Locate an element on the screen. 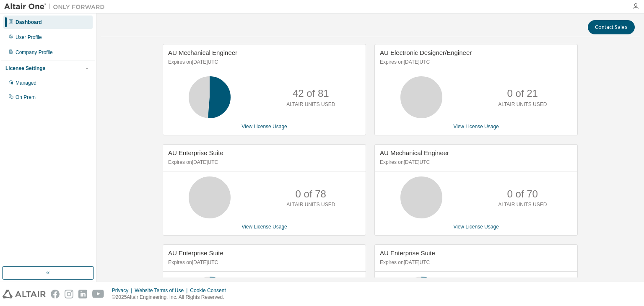 The height and width of the screenshot is (306, 644). img: youtube.svg is located at coordinates (98, 294).